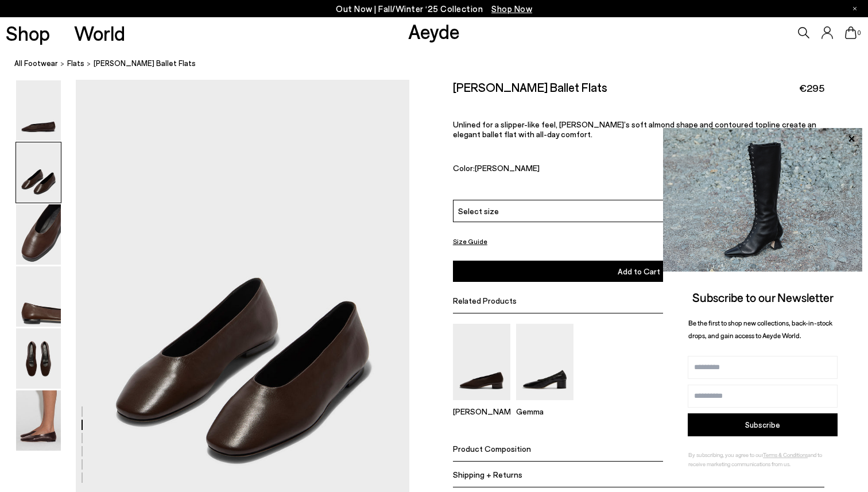 The height and width of the screenshot is (492, 868). I want to click on a: All Footwear, so click(36, 63).